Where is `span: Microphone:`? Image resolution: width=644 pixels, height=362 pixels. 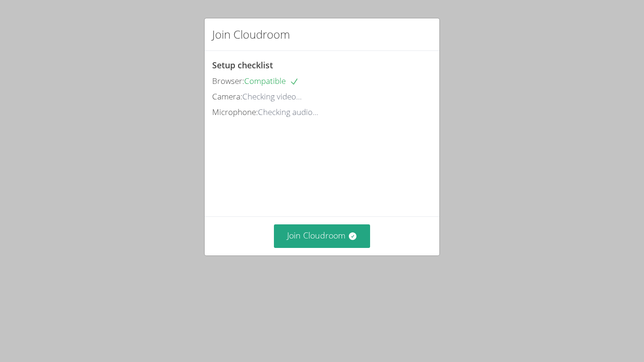 span: Microphone: is located at coordinates (235, 112).